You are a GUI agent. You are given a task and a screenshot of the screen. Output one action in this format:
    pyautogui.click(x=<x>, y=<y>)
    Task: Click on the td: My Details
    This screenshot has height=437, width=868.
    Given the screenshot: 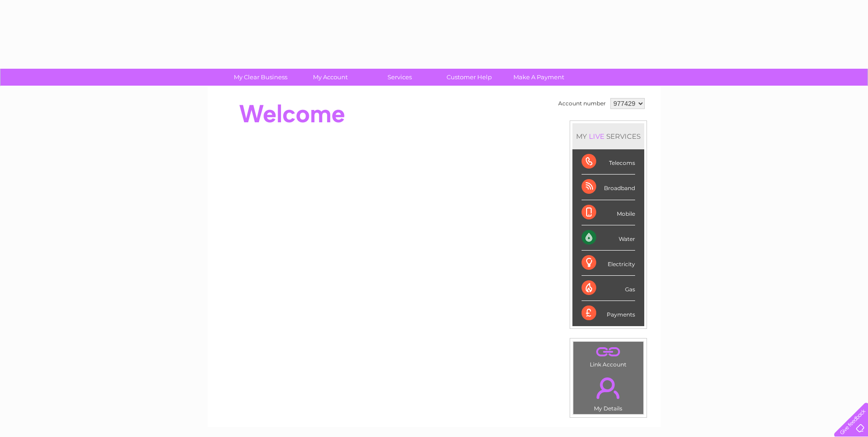 What is the action you would take?
    pyautogui.click(x=608, y=392)
    